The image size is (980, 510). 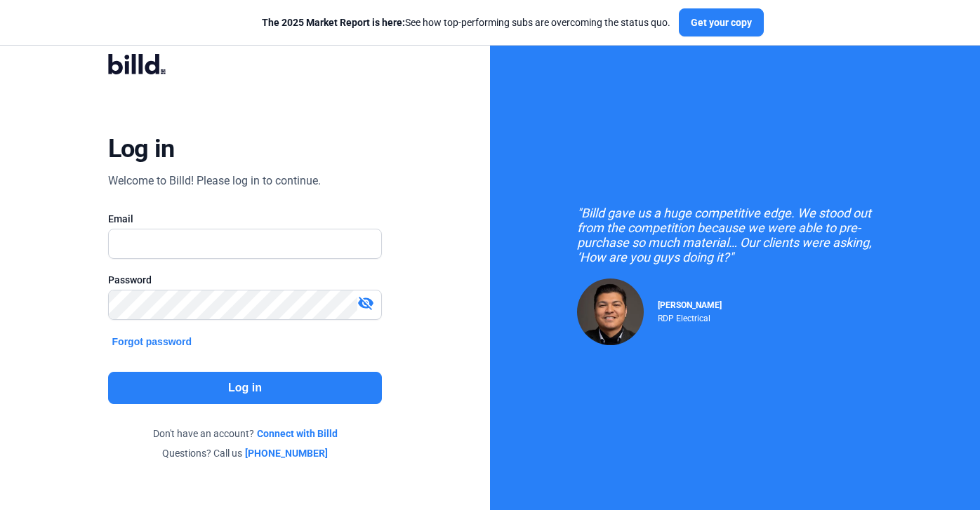 What do you see at coordinates (610, 311) in the screenshot?
I see `img: Raul Pacheco` at bounding box center [610, 311].